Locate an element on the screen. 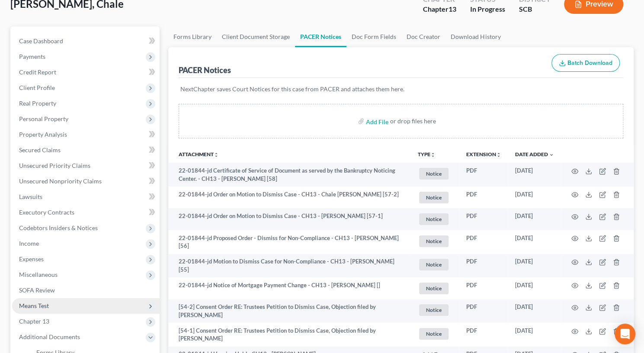 The image size is (644, 353). div: SCB is located at coordinates (535, 9).